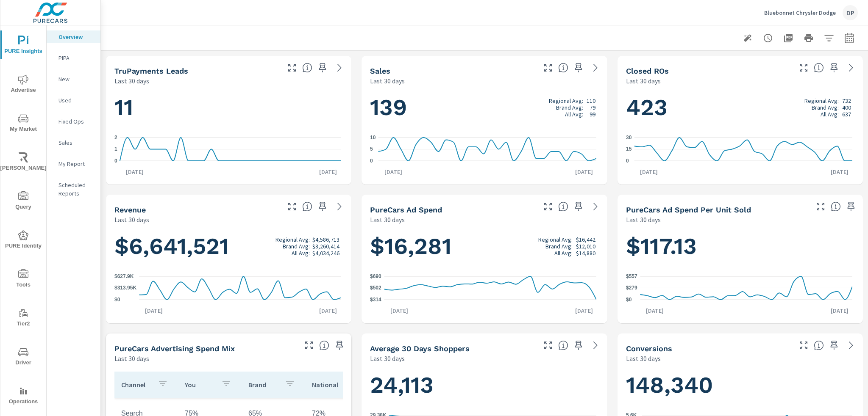 This screenshot has width=868, height=416. What do you see at coordinates (809, 38) in the screenshot?
I see `button: Print Report` at bounding box center [809, 38].